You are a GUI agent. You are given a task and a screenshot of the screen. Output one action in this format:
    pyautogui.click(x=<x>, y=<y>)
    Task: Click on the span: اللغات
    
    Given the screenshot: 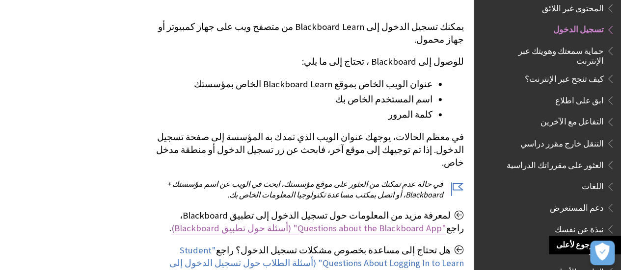 What is the action you would take?
    pyautogui.click(x=592, y=184)
    